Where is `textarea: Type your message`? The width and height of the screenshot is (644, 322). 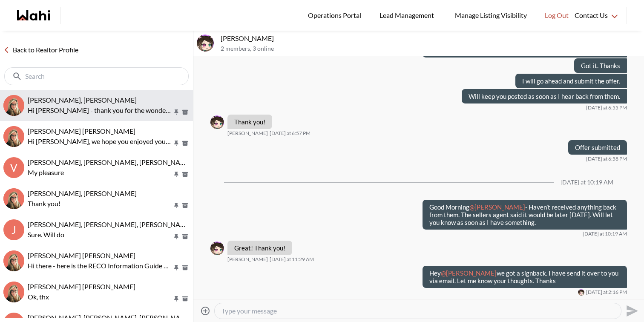
textarea: Type your message is located at coordinates (418, 311).